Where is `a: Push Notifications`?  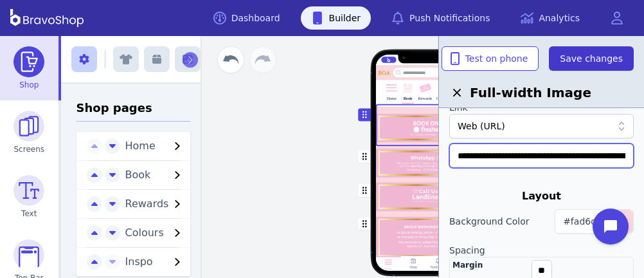
a: Push Notifications is located at coordinates (440, 18).